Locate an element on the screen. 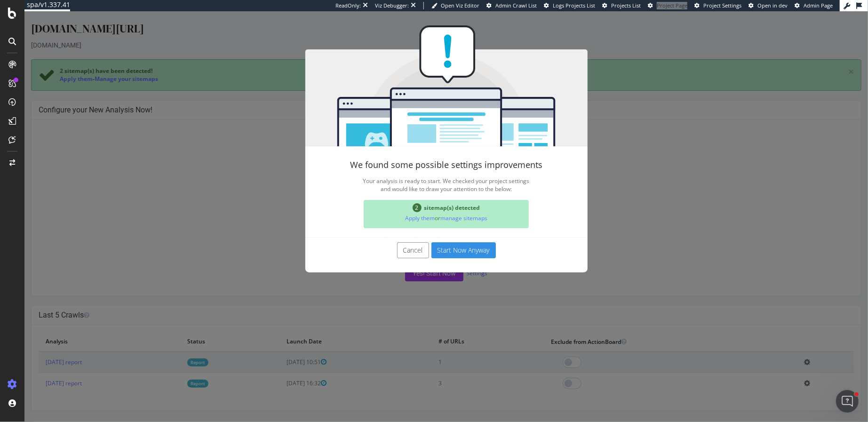 Image resolution: width=868 pixels, height=422 pixels. span: Admin Crawl List is located at coordinates (516, 5).